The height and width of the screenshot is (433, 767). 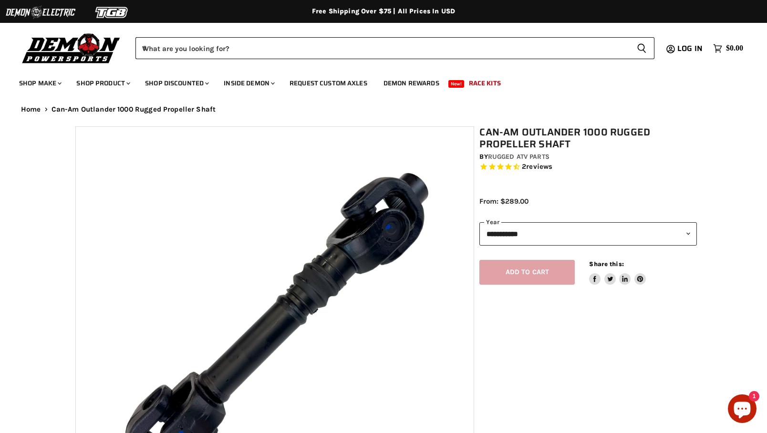 What do you see at coordinates (134, 109) in the screenshot?
I see `span: Can-Am Outlander 1000 Rugged Propeller Shaft` at bounding box center [134, 109].